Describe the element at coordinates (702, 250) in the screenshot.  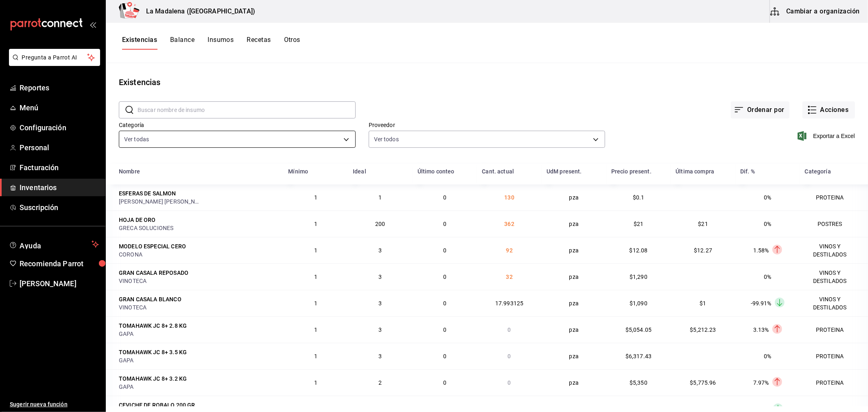
I see `span: $12.27` at that location.